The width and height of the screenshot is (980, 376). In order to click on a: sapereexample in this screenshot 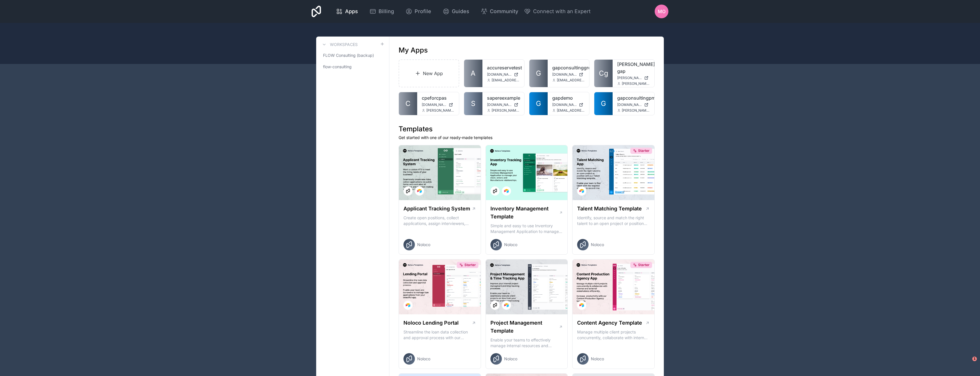, I will do `click(503, 98)`.